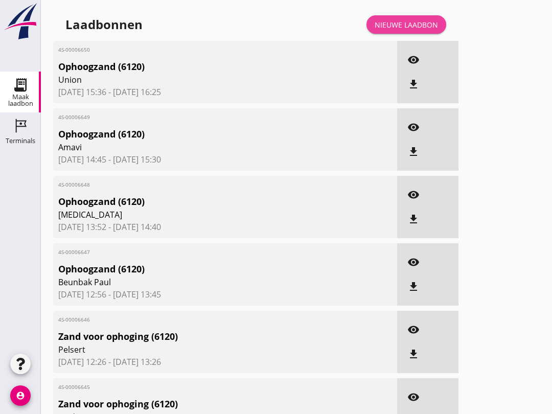 The height and width of the screenshot is (414, 552). Describe the element at coordinates (197, 282) in the screenshot. I see `span: Beunbak Paul` at that location.